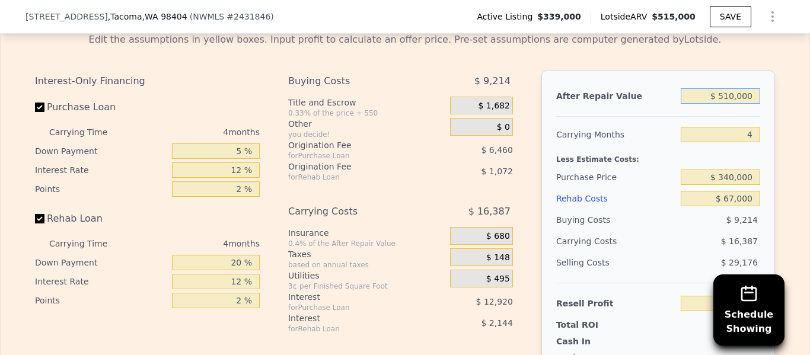 Image resolution: width=810 pixels, height=355 pixels. What do you see at coordinates (559, 17) in the screenshot?
I see `span: $339,000` at bounding box center [559, 17].